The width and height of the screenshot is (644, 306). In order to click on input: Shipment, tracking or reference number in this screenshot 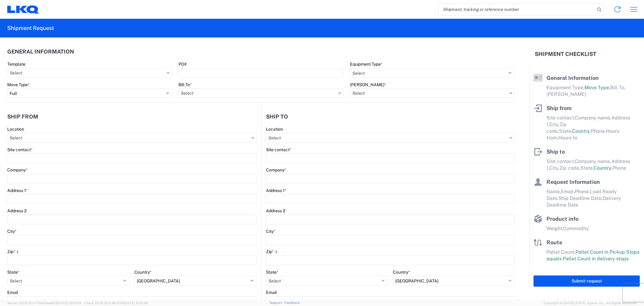, I will do `click(516, 9)`.